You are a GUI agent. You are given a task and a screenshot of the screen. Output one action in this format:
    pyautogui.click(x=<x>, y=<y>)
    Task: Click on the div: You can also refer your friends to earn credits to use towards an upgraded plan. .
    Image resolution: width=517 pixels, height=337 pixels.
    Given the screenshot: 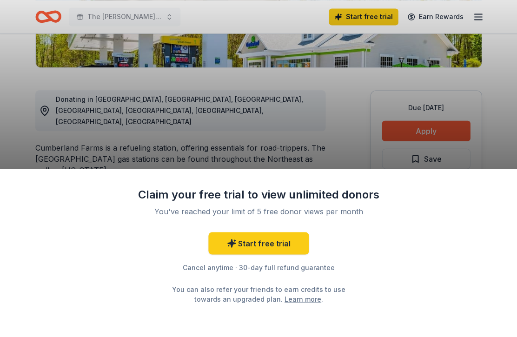 What is the action you would take?
    pyautogui.click(x=259, y=294)
    